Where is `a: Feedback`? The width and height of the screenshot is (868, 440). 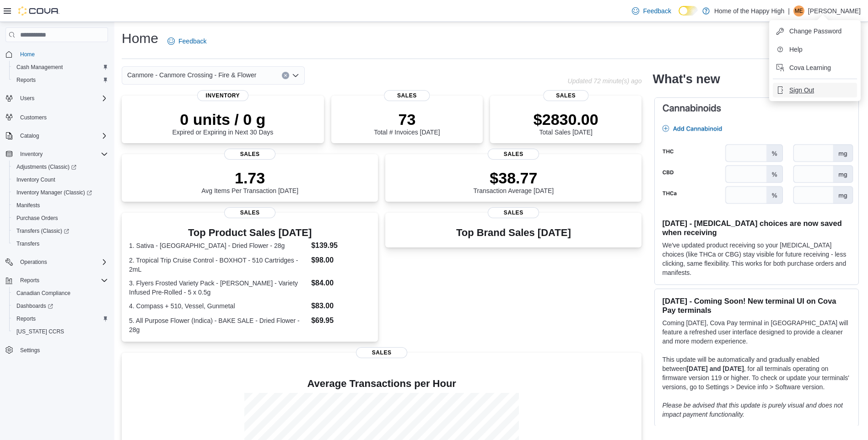 a: Feedback is located at coordinates (187, 42).